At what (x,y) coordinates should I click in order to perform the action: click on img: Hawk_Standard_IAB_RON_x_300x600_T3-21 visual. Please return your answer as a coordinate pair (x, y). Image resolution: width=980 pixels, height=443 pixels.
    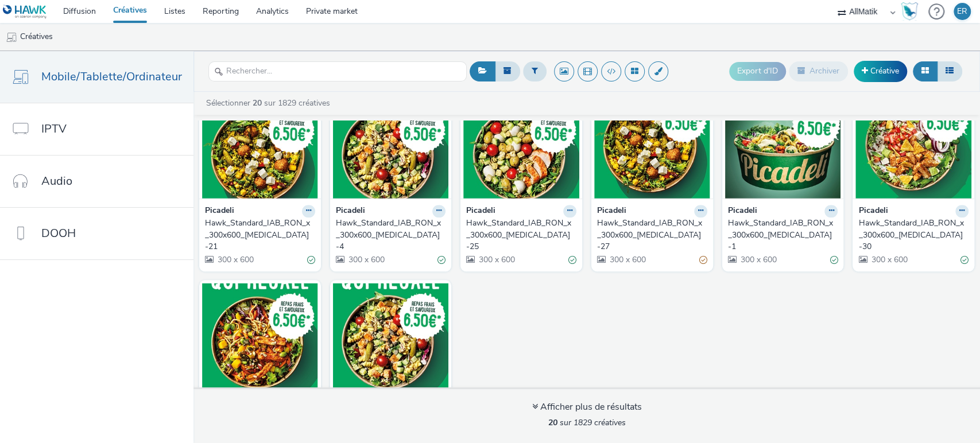
    Looking at the image, I should click on (260, 143).